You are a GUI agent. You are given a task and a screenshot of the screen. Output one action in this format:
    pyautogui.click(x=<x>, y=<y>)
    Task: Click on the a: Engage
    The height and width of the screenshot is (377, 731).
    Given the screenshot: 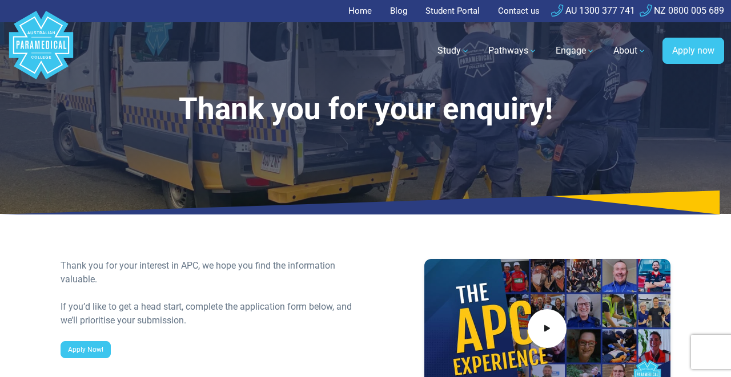 What is the action you would take?
    pyautogui.click(x=575, y=51)
    